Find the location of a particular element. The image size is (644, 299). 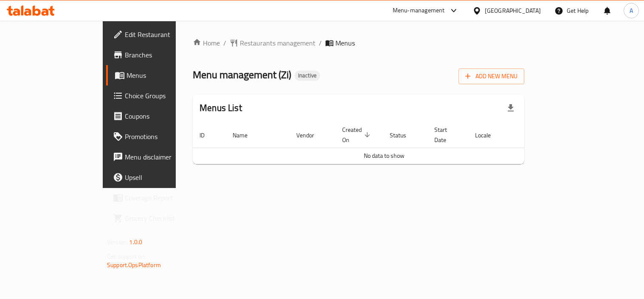

div: Inactive is located at coordinates (307, 76).